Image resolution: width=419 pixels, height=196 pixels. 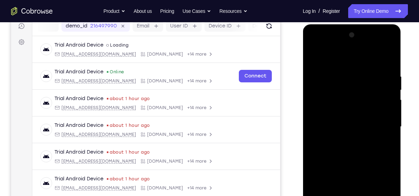 I want to click on a: Pricing, so click(x=167, y=11).